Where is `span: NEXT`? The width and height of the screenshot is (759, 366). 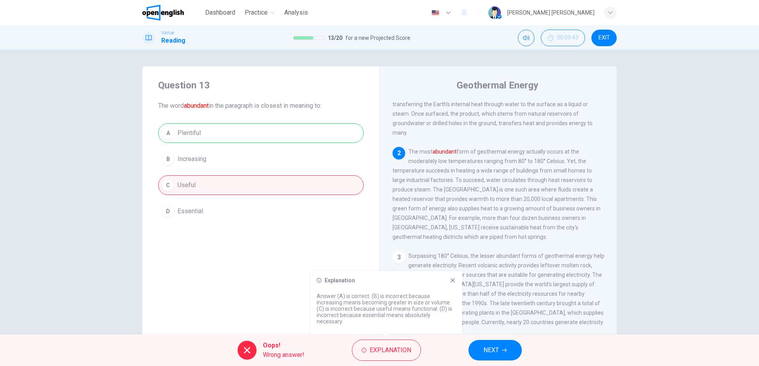
span: NEXT is located at coordinates (491, 351).